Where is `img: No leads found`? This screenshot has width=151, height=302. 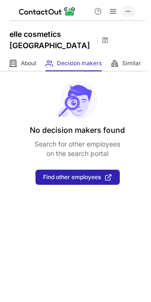 img: No leads found is located at coordinates (78, 100).